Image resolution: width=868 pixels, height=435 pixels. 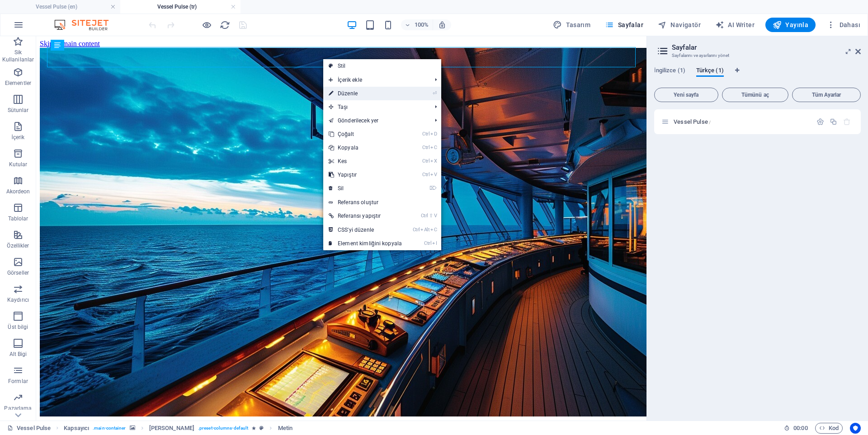 I want to click on span: . preset-columns-default, so click(x=223, y=429).